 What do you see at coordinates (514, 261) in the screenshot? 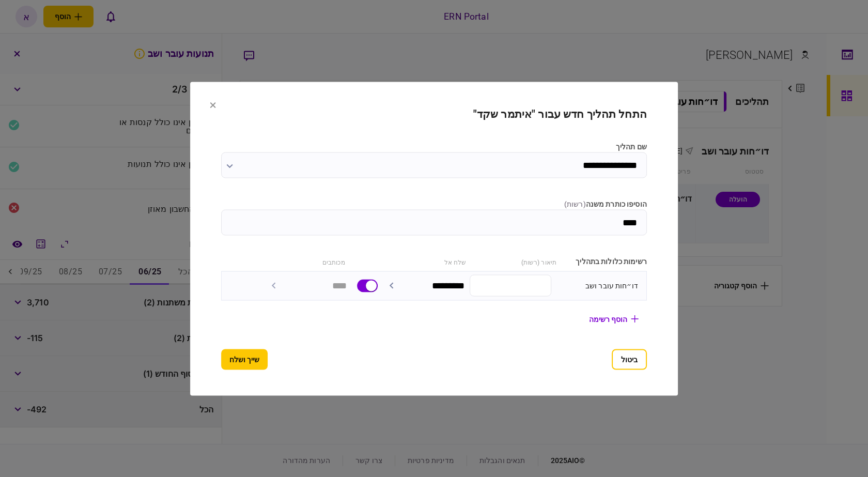
I see `div: תיאור (רשות)` at bounding box center [514, 261].